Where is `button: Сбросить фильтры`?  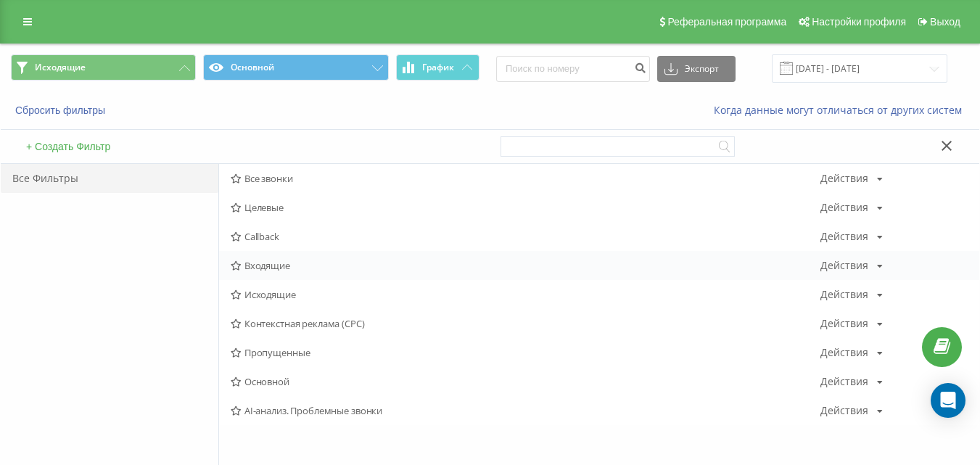
button: Сбросить фильтры is located at coordinates (62, 110).